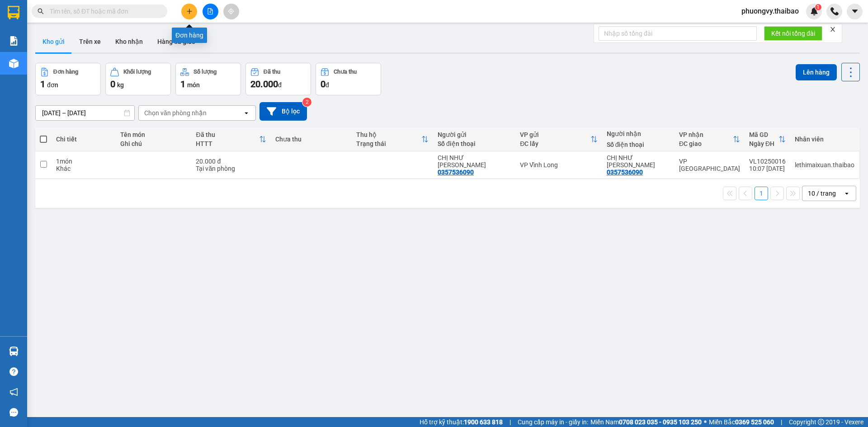 The height and width of the screenshot is (427, 868). Describe the element at coordinates (824, 139) in the screenshot. I see `div: Nhân viên` at that location.